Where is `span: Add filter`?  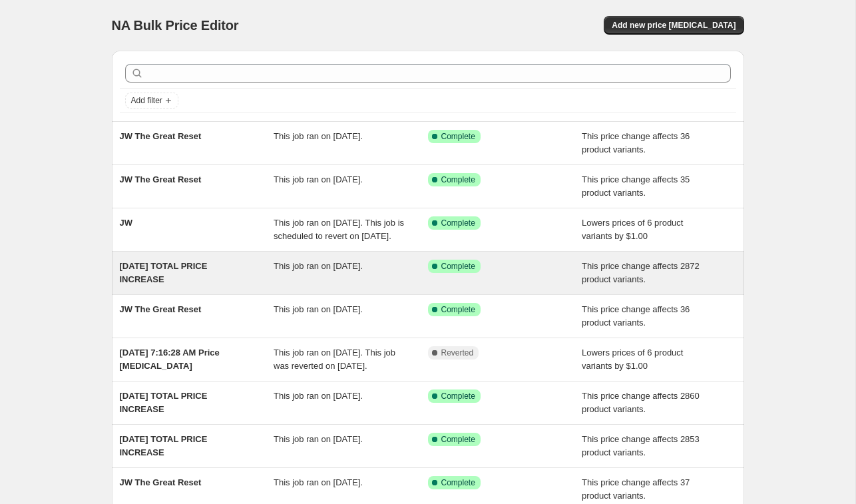 span: Add filter is located at coordinates (147, 101).